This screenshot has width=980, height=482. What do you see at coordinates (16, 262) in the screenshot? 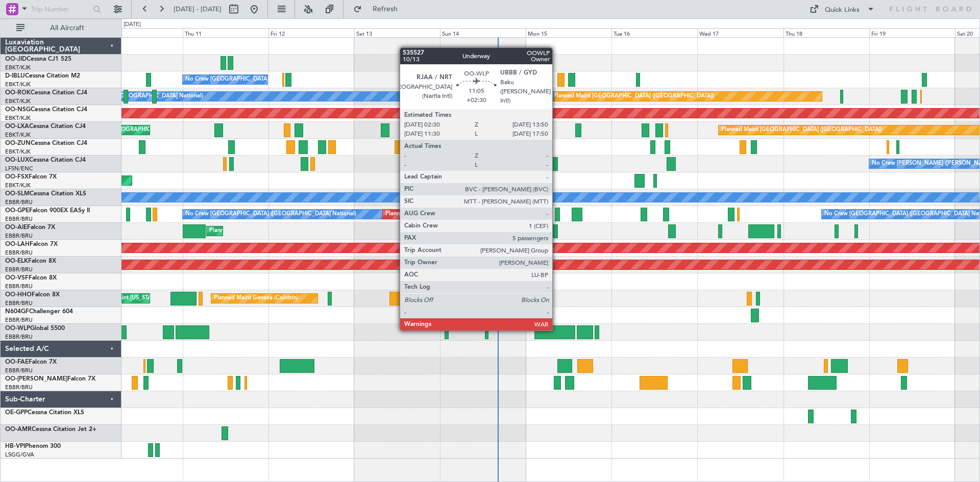
I see `span: OO-ELK` at bounding box center [16, 262].